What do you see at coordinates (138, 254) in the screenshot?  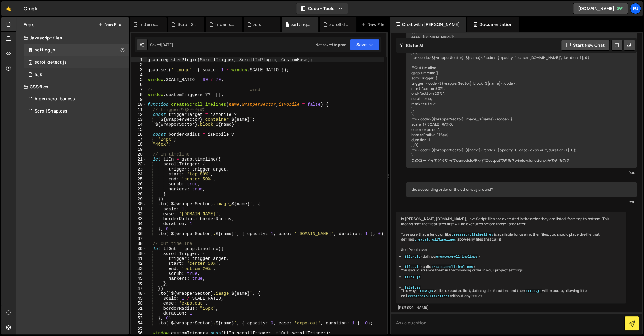 I see `div: 40` at bounding box center [138, 254].